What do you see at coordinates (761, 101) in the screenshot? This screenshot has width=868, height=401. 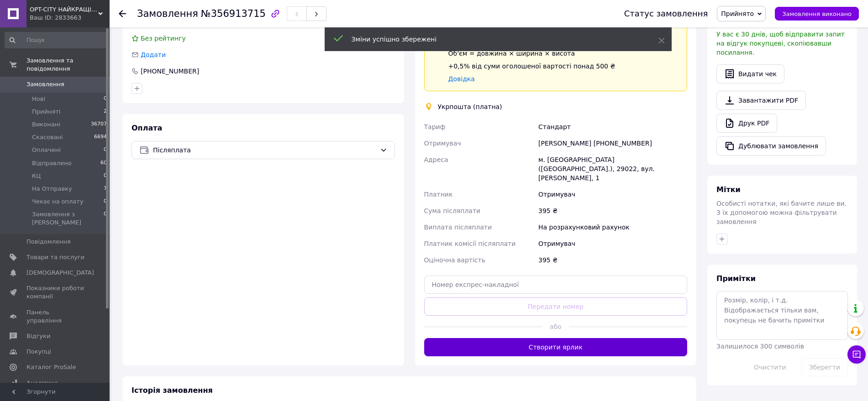 I see `a: Завантажити PDF` at bounding box center [761, 101].